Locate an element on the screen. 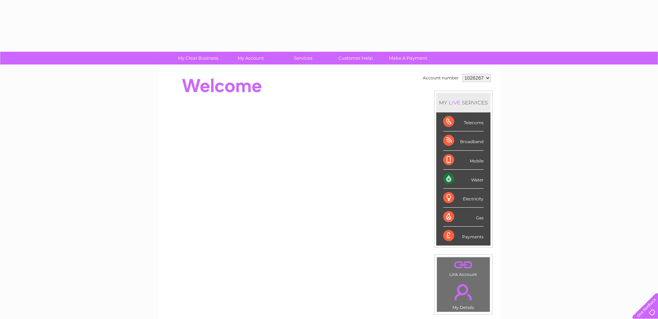  div: Telecoms is located at coordinates (463, 122).